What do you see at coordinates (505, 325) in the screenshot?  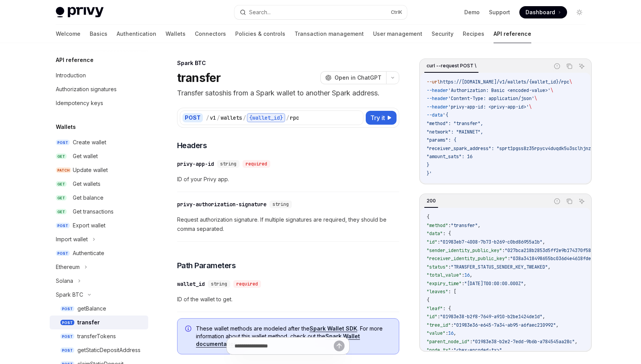 I see `span: "01983e36-e645-7a34-ab95-a6faec210992"` at bounding box center [505, 325].